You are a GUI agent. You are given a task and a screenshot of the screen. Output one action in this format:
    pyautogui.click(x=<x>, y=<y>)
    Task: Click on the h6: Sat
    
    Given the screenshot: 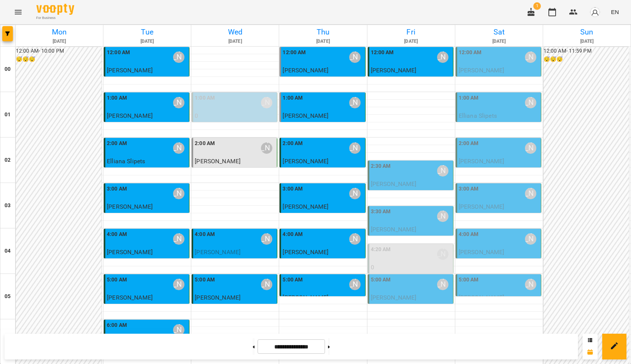 What is the action you would take?
    pyautogui.click(x=498, y=32)
    